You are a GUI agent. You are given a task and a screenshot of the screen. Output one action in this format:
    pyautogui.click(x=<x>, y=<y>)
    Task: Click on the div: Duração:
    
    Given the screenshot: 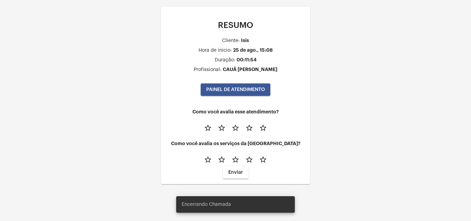 What is the action you would take?
    pyautogui.click(x=225, y=60)
    